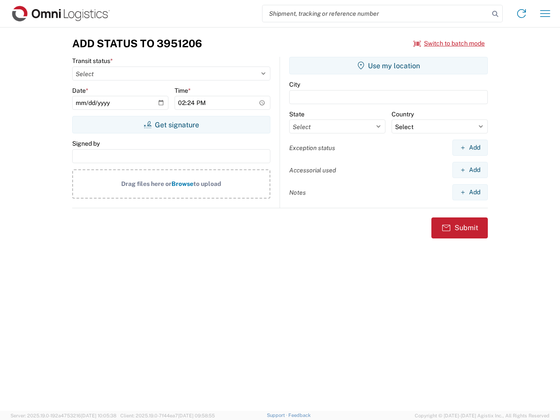 The height and width of the screenshot is (420, 560). What do you see at coordinates (294, 84) in the screenshot?
I see `label: City` at bounding box center [294, 84].